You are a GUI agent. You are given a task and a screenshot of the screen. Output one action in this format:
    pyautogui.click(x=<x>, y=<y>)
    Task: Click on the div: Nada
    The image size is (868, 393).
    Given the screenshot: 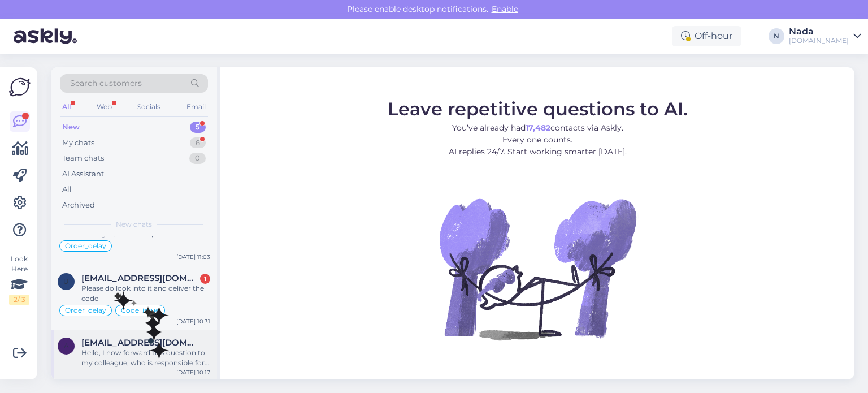 What is the action you would take?
    pyautogui.click(x=819, y=31)
    